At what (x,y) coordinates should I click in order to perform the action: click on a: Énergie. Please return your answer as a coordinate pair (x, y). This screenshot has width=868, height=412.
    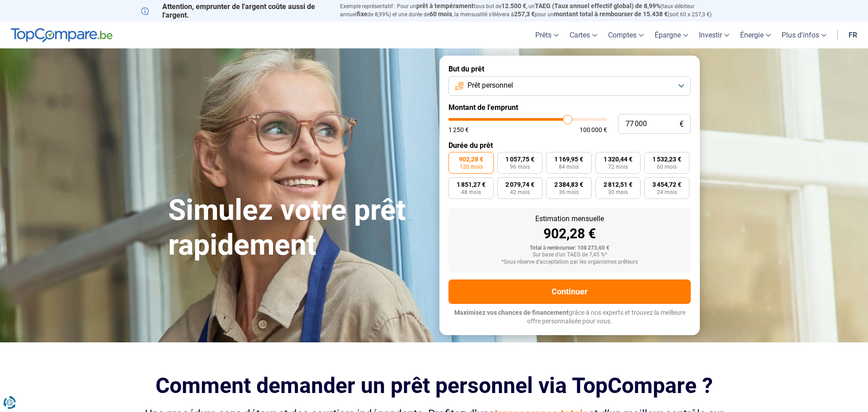
    Looking at the image, I should click on (755, 35).